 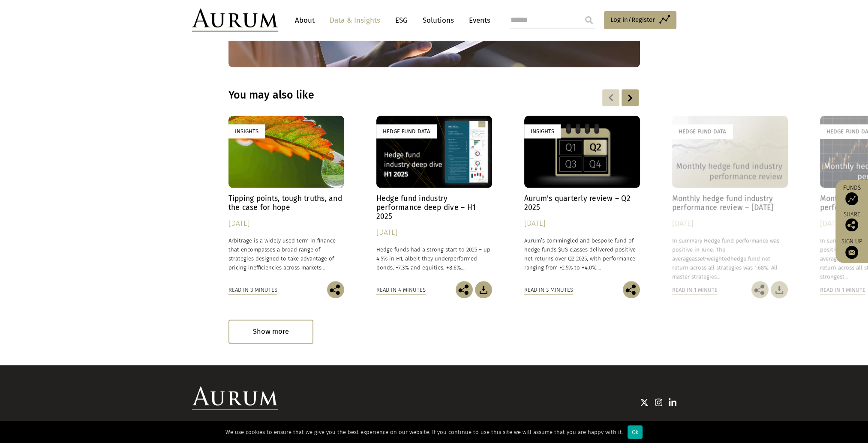 What do you see at coordinates (401, 20) in the screenshot?
I see `a: ESG` at bounding box center [401, 20].